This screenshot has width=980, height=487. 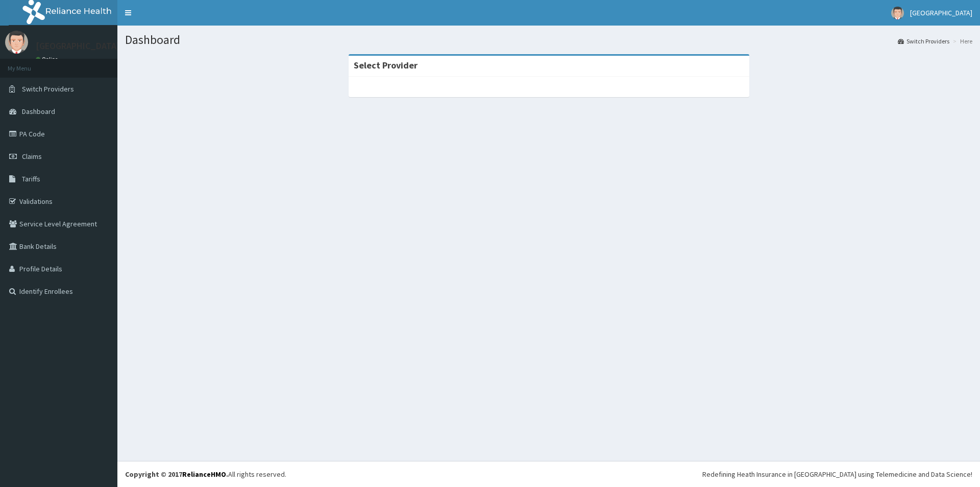 I want to click on footer: All rights reserved., so click(x=549, y=474).